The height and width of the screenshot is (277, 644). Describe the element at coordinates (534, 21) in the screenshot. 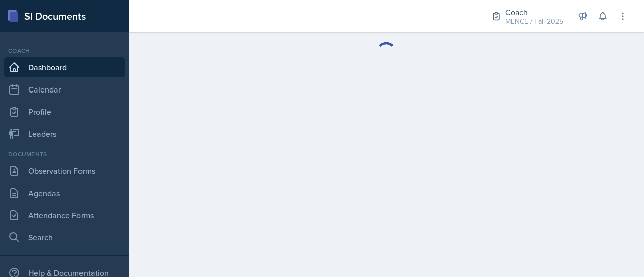

I see `div: MENCE / Fall 2025` at that location.